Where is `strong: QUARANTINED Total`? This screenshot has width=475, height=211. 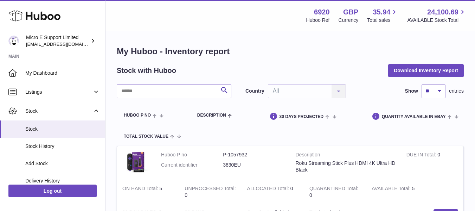 strong: QUARANTINED Total is located at coordinates (334, 189).